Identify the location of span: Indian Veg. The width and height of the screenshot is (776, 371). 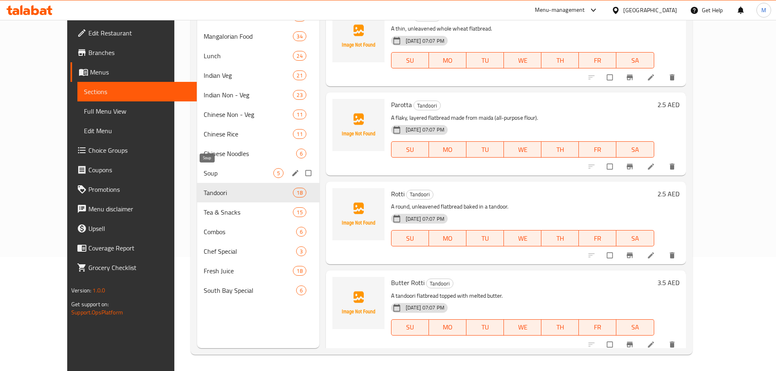
(248, 75).